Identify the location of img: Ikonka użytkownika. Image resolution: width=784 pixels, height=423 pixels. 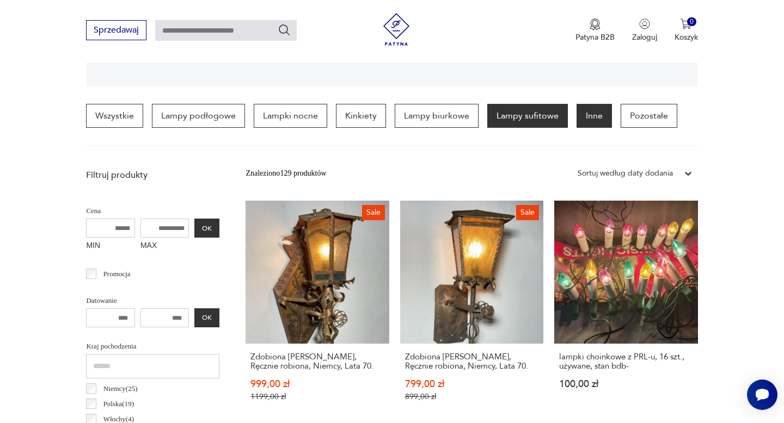
(644, 24).